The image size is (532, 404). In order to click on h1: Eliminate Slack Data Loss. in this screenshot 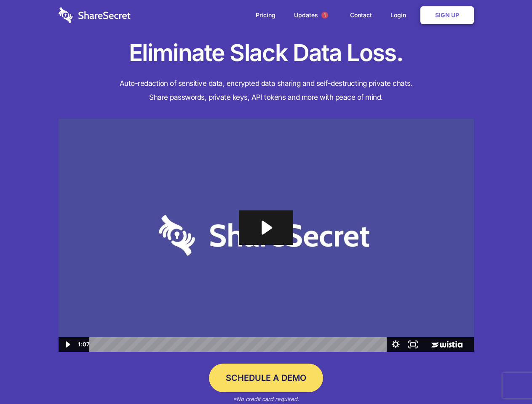, I will do `click(266, 53)`.